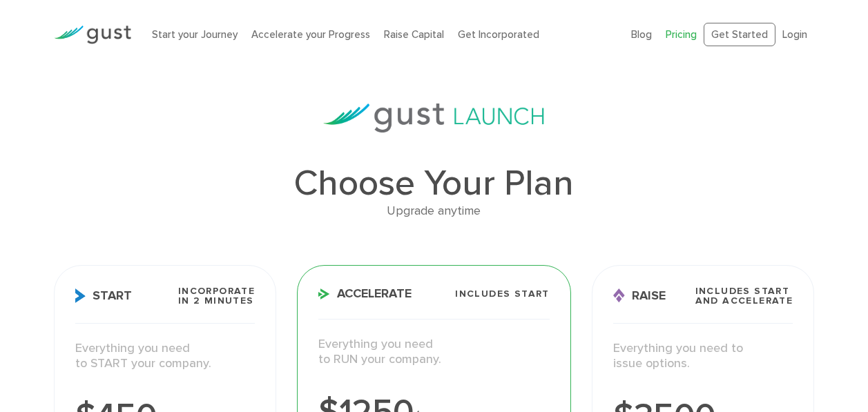 The width and height of the screenshot is (868, 412). What do you see at coordinates (414, 35) in the screenshot?
I see `a: Raise Capital` at bounding box center [414, 35].